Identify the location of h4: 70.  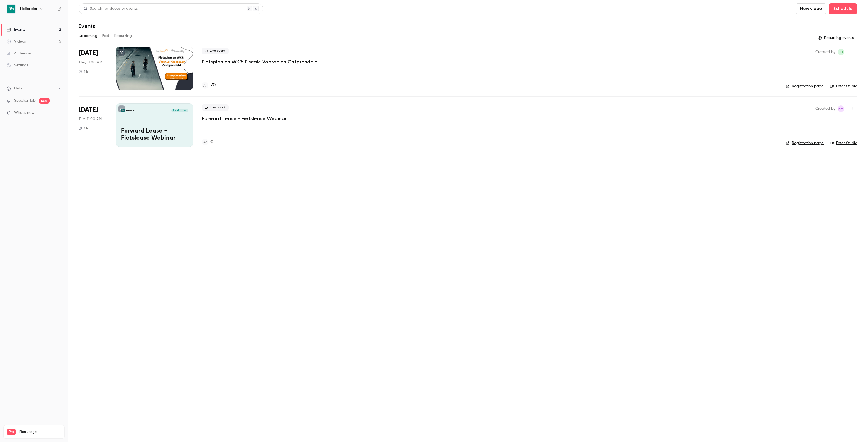
(213, 85).